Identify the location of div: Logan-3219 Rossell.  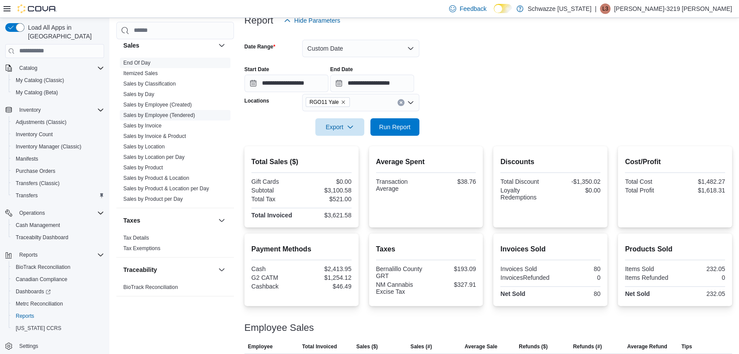
(605, 9).